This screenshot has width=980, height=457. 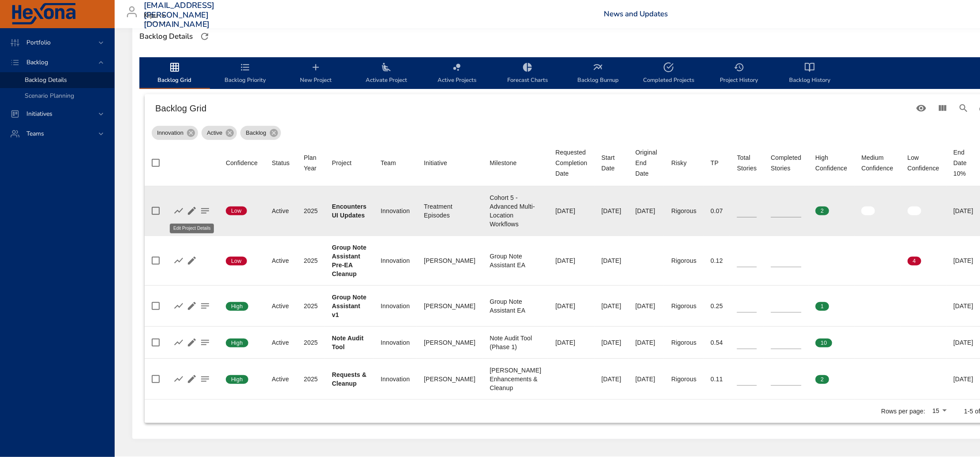 I want to click on span: Portfolio, so click(x=38, y=42).